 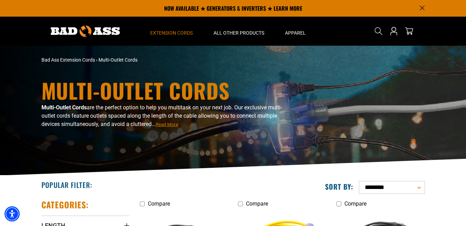 What do you see at coordinates (168, 90) in the screenshot?
I see `h1: Multi-Outlet Cords` at bounding box center [168, 90].